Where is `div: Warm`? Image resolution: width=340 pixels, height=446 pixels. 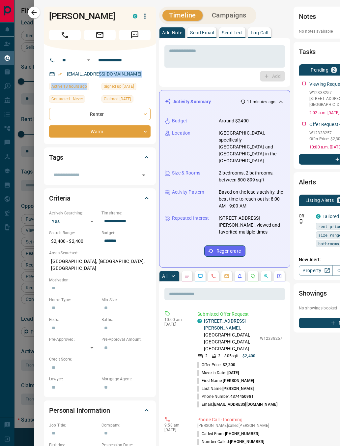 div: Warm is located at coordinates (100, 131).